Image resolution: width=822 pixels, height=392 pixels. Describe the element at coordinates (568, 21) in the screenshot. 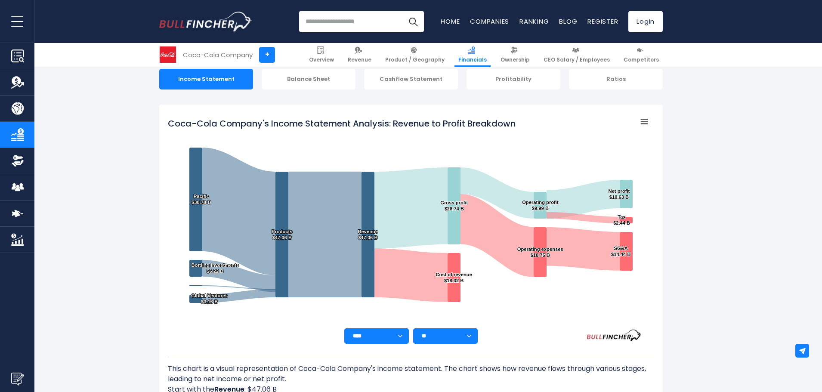

I see `a: Blog` at that location.